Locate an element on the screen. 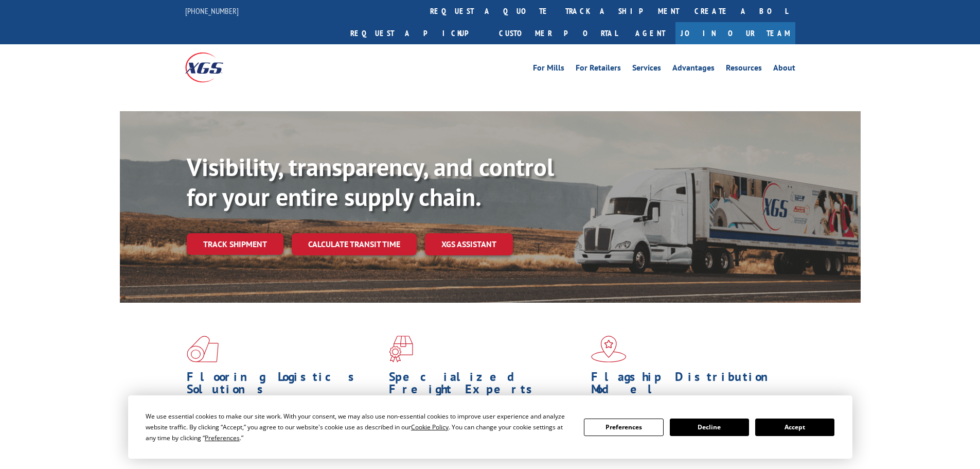 Image resolution: width=980 pixels, height=469 pixels. div: Cookie Consent Prompt is located at coordinates (490, 427).